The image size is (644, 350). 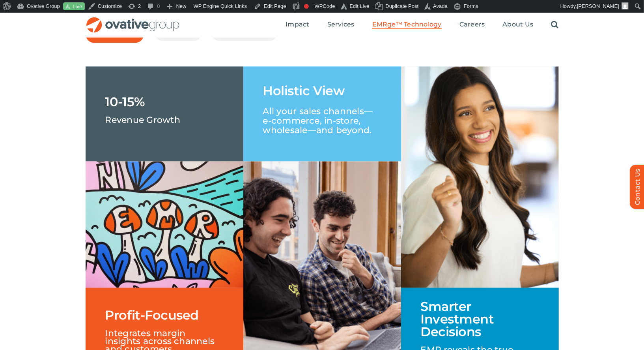 I want to click on span: EMRge™ Technology, so click(x=407, y=25).